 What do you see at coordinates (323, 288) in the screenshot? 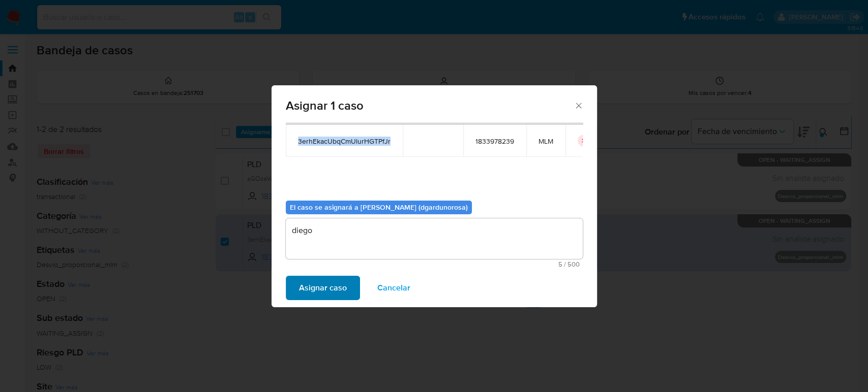
I see `button: Asignar caso` at bounding box center [323, 288].